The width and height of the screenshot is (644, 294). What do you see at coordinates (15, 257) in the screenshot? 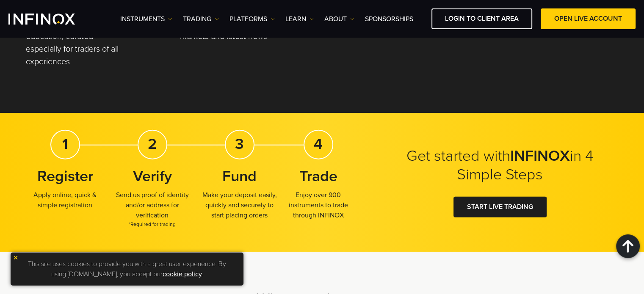
I see `img: yellow close icon` at bounding box center [15, 257].